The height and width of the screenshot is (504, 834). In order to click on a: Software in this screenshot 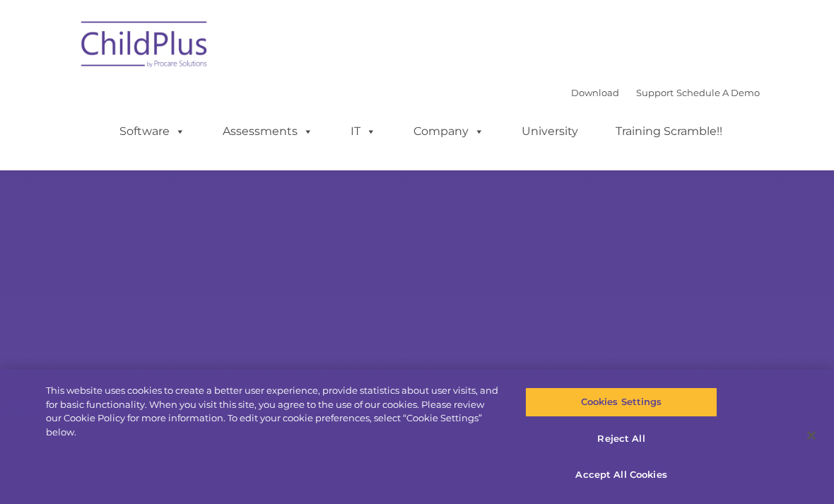, I will do `click(152, 132)`.